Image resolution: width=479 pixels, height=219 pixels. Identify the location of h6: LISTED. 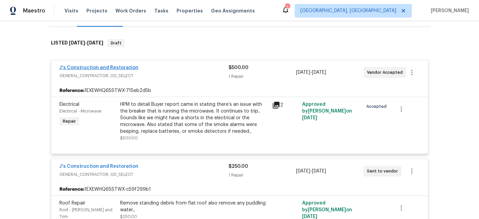
(77, 43).